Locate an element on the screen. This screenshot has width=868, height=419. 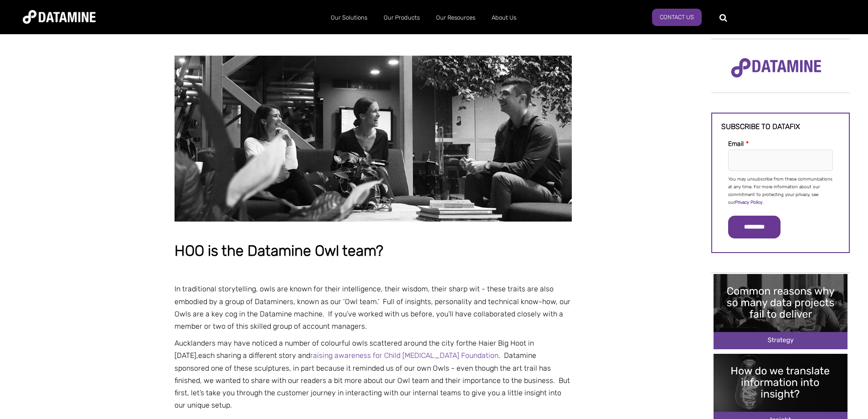
span: ty for is located at coordinates (457, 343).